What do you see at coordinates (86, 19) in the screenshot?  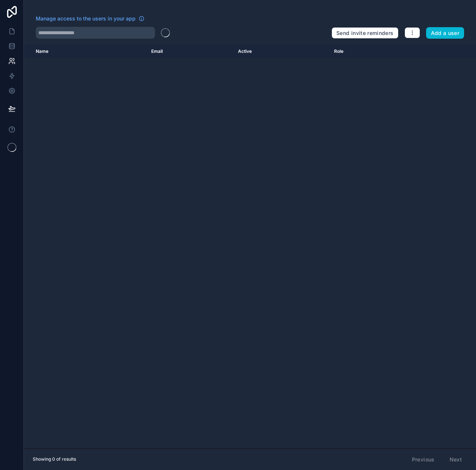 I see `span: Manage access to the users in your app` at bounding box center [86, 19].